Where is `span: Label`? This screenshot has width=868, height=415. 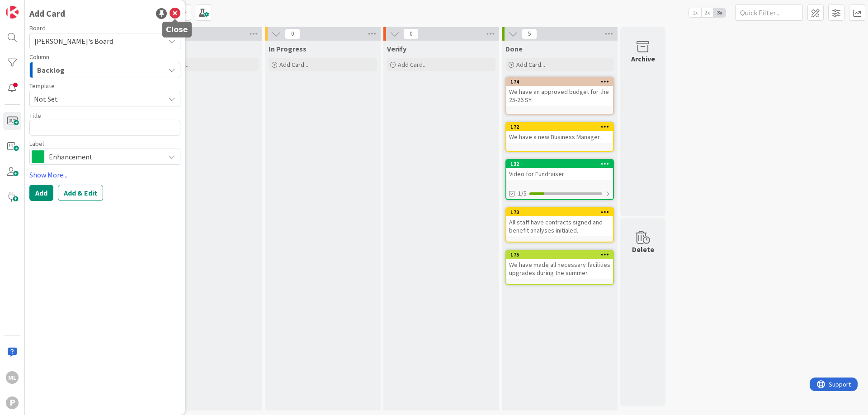
span: Label is located at coordinates (36, 144).